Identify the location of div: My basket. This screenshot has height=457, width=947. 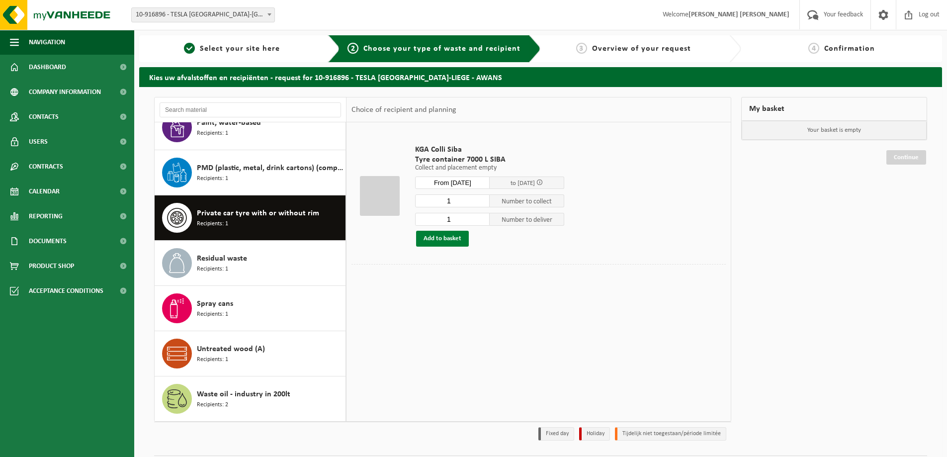
(835, 109).